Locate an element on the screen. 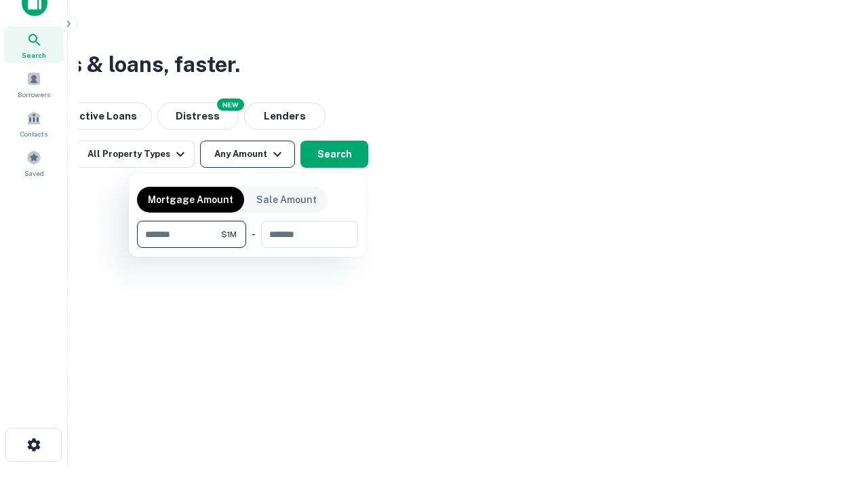 This screenshot has height=489, width=868. div: Chat Widget is located at coordinates (834, 413).